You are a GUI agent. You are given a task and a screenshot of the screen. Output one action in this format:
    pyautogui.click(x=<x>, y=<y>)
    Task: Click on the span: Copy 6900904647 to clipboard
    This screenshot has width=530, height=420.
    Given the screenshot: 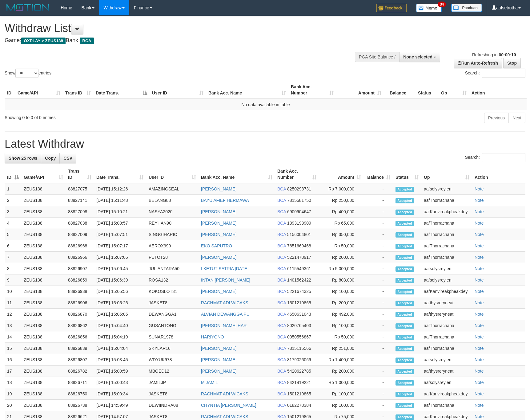 What is the action you would take?
    pyautogui.click(x=299, y=212)
    